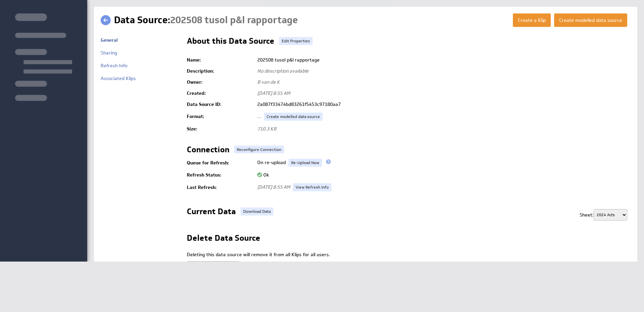  Describe the element at coordinates (591, 20) in the screenshot. I see `button: Create modelled data source` at that location.